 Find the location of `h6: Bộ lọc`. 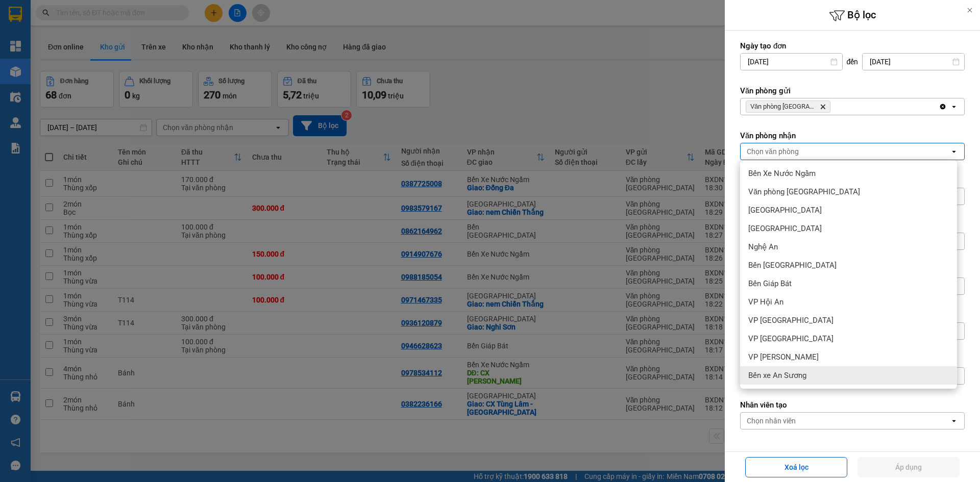

h6: Bộ lọc is located at coordinates (852, 15).